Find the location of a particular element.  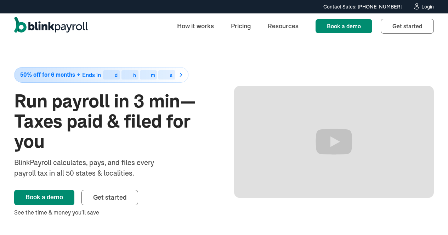

h1: Run payroll in 3 min—Taxes paid & filed for you is located at coordinates (114, 122).